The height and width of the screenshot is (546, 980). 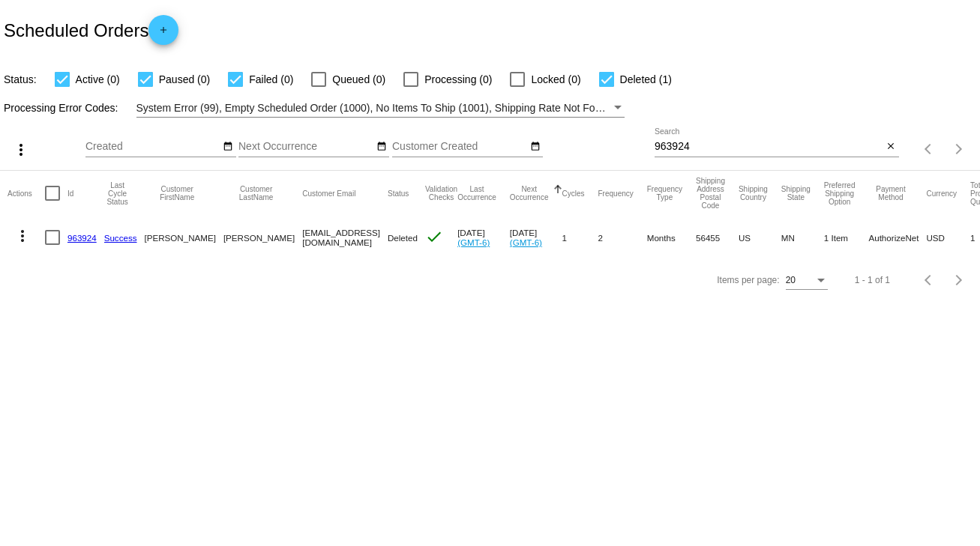 I want to click on button: Change sorting for NextOccurrenceUtc, so click(x=529, y=193).